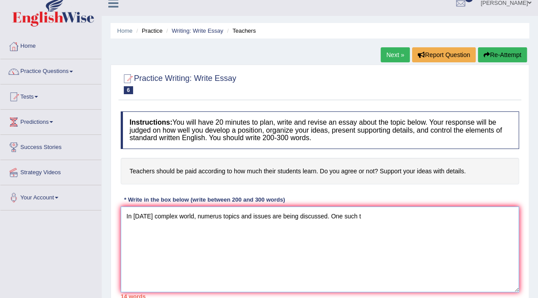  Describe the element at coordinates (51, 171) in the screenshot. I see `a: Strategy Videos` at that location.